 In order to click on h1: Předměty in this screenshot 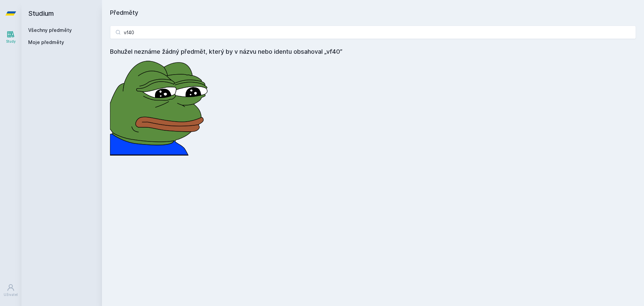, I will do `click(373, 13)`.